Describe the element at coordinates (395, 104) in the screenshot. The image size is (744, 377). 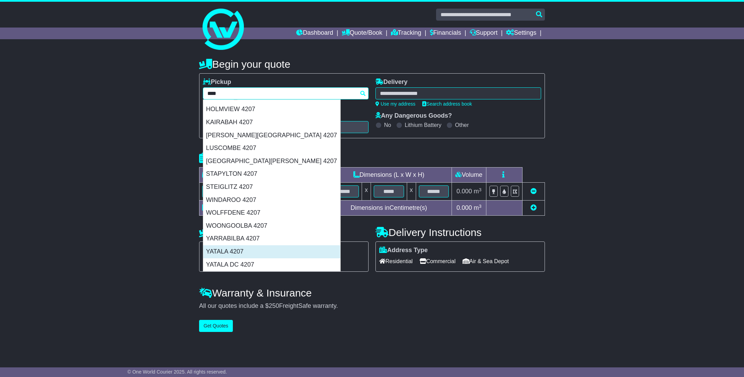
I see `a: Use my address` at that location.